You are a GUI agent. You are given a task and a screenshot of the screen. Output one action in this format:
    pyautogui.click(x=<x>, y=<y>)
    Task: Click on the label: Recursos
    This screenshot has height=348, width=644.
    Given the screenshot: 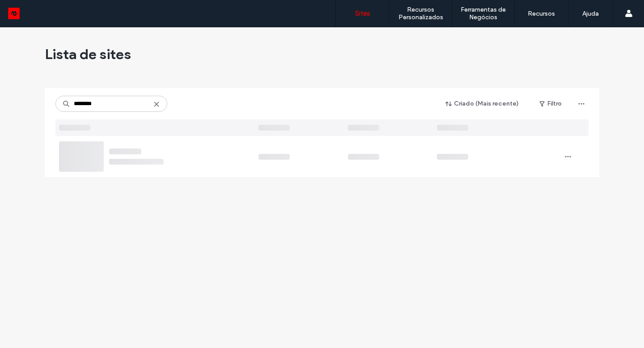 What is the action you would take?
    pyautogui.click(x=541, y=13)
    